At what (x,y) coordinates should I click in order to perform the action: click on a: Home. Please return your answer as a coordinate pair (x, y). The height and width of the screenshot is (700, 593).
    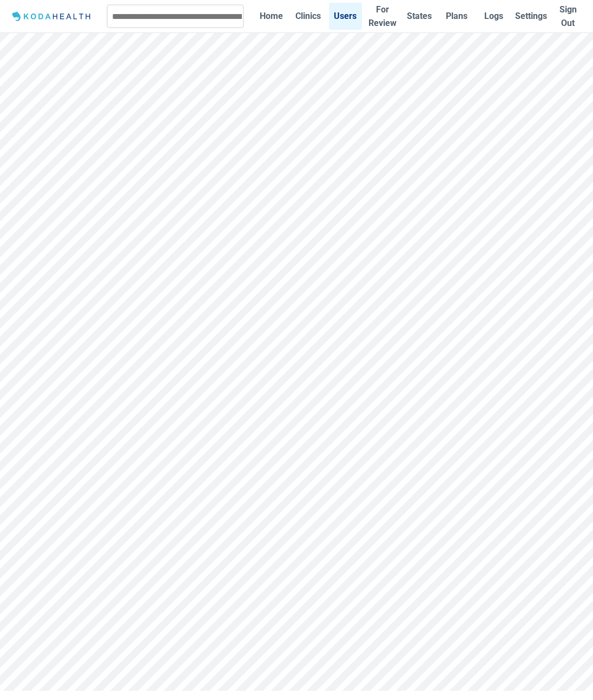
    Looking at the image, I should click on (271, 16).